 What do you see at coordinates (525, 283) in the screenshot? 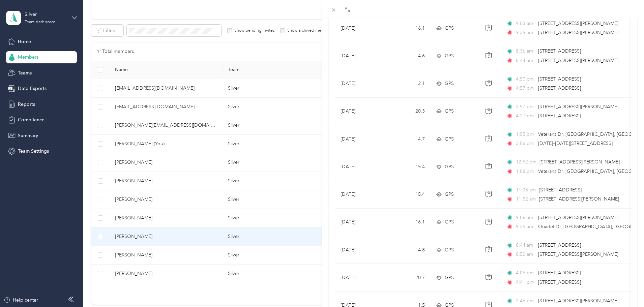
I see `span: 4:41 pm` at bounding box center [525, 283].